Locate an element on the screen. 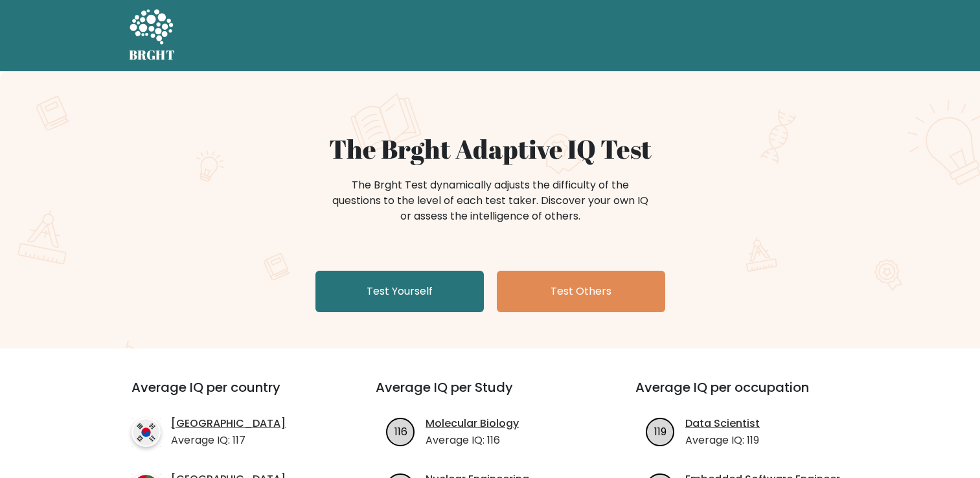  text: 119 is located at coordinates (660, 431).